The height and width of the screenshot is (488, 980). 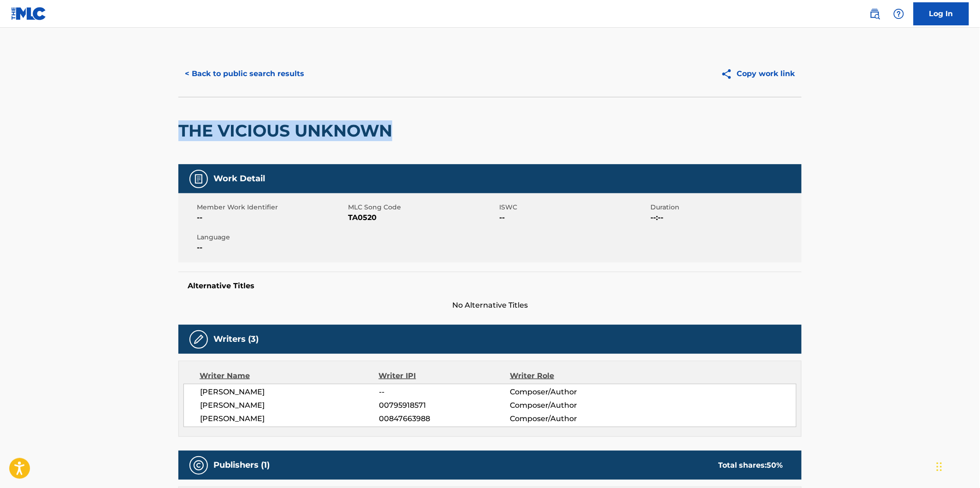 What do you see at coordinates (445, 376) in the screenshot?
I see `div: Writer IPI` at bounding box center [445, 376].